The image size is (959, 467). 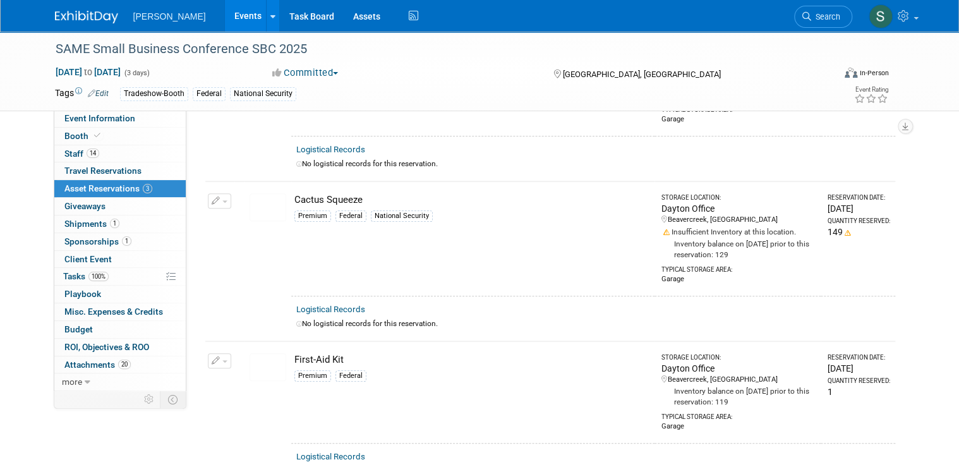 I want to click on span: Client Event, so click(x=88, y=259).